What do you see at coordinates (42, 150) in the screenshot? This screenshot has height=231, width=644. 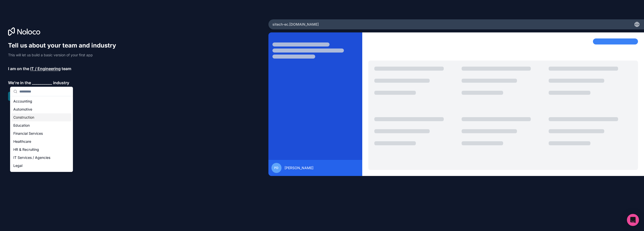 I see `div: HR & Recruiting` at bounding box center [42, 150].